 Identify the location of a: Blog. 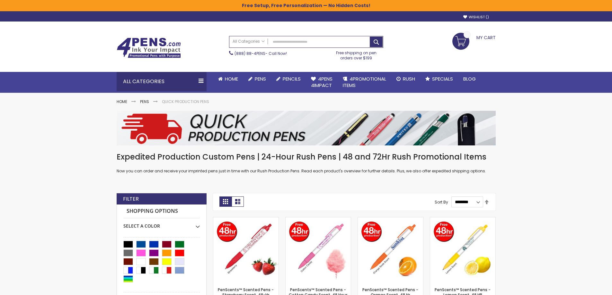
(469, 79).